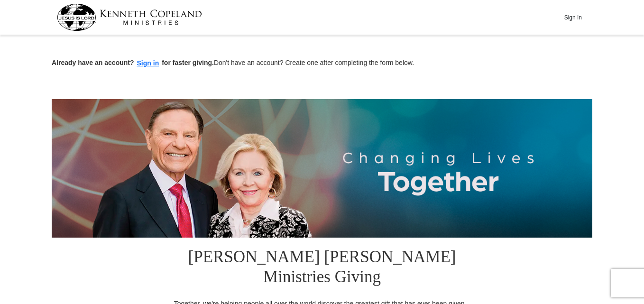  What do you see at coordinates (322, 63) in the screenshot?
I see `p: Don't have an account? Create one after completing the form below.` at bounding box center [322, 63].